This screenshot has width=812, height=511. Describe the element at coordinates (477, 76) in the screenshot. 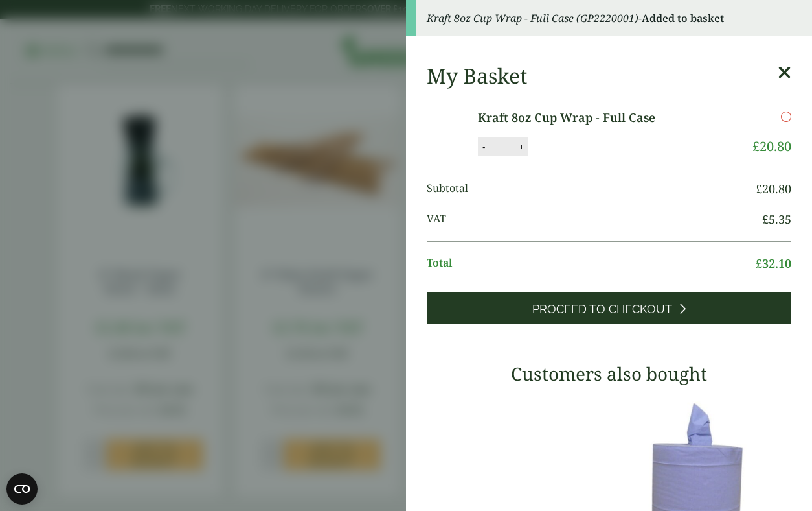

I see `h2: My Basket` at that location.